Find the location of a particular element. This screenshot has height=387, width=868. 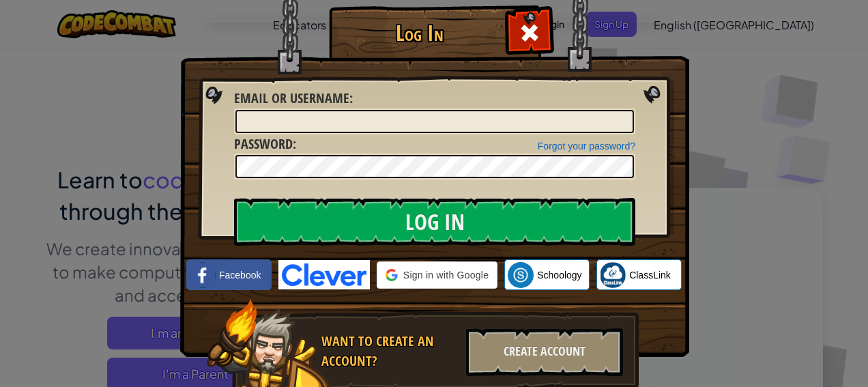

div: Create Account is located at coordinates (544, 352).